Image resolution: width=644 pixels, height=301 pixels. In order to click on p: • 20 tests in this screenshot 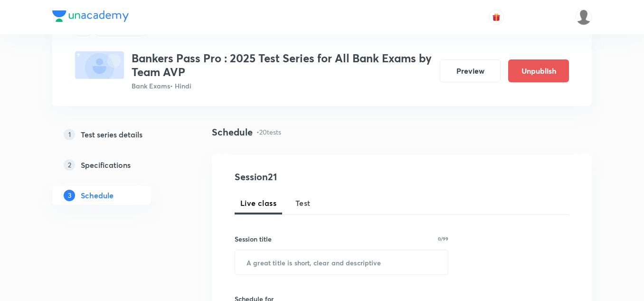, I will do `click(269, 132)`.